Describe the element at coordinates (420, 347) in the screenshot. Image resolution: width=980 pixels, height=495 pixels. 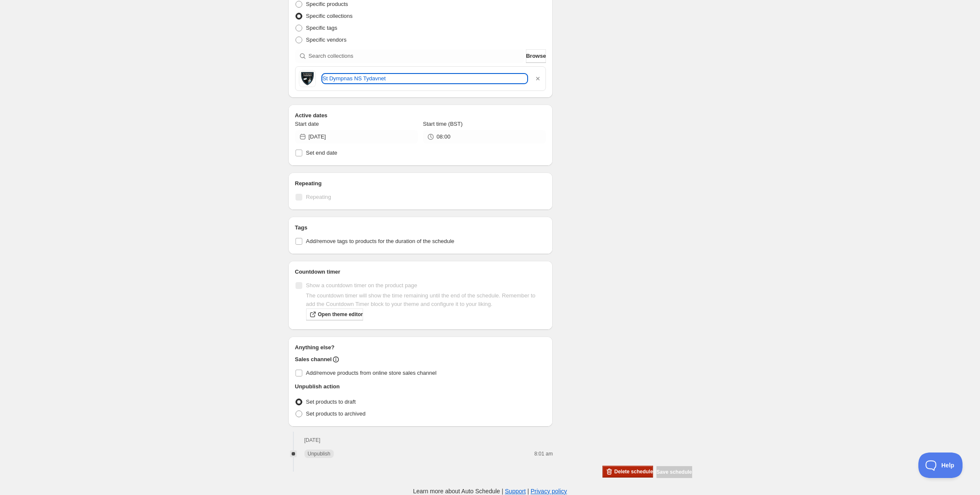
I see `h2: Anything else?` at that location.